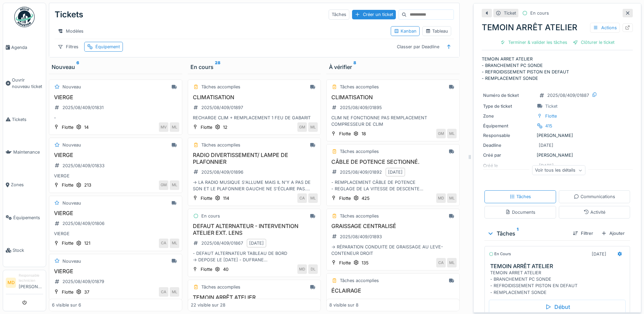  I want to click on div: Ticket, so click(510, 13).